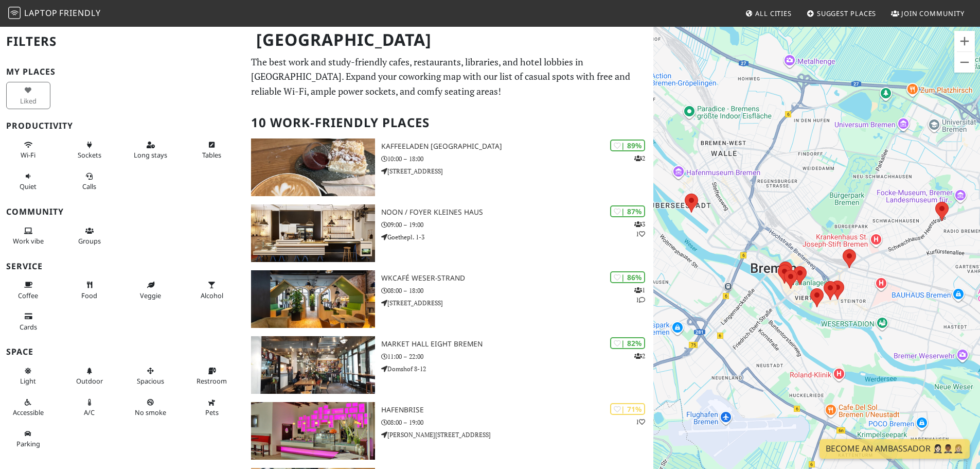  Describe the element at coordinates (212, 376) in the screenshot. I see `button: Restroom` at that location.